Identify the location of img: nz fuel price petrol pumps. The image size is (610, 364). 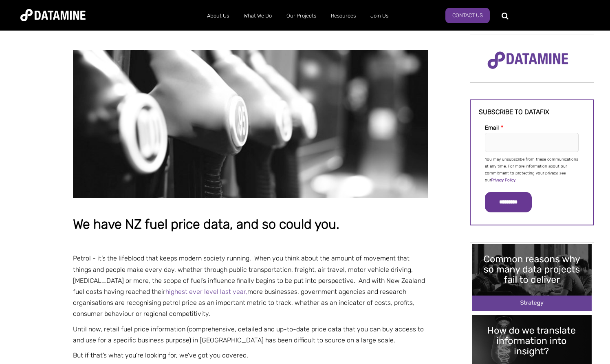
(251, 124).